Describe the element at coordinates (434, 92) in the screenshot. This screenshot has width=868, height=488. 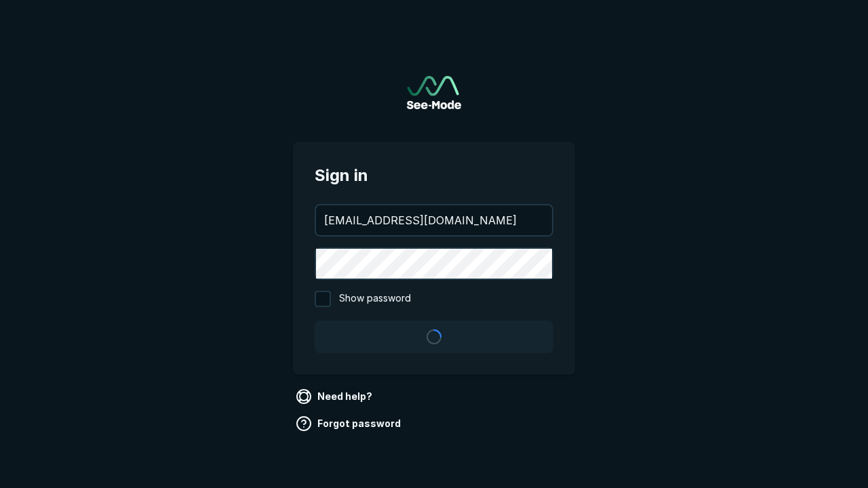
I see `img: See-Mode Logo` at that location.